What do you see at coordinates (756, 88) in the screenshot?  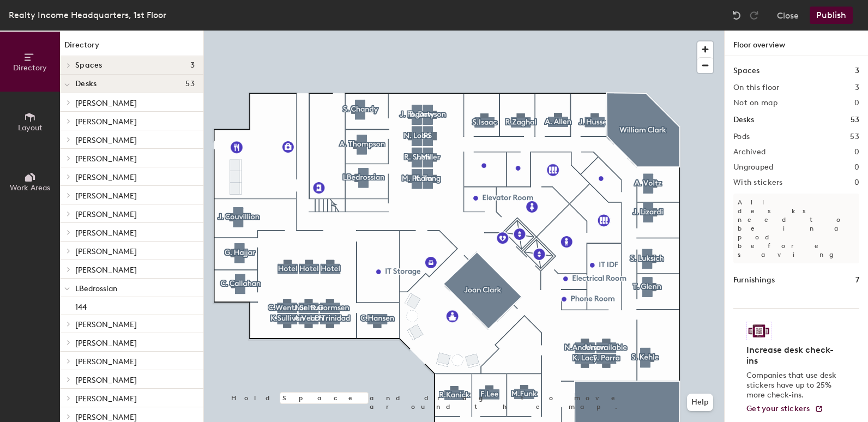 I see `h2: On this floor` at bounding box center [756, 88].